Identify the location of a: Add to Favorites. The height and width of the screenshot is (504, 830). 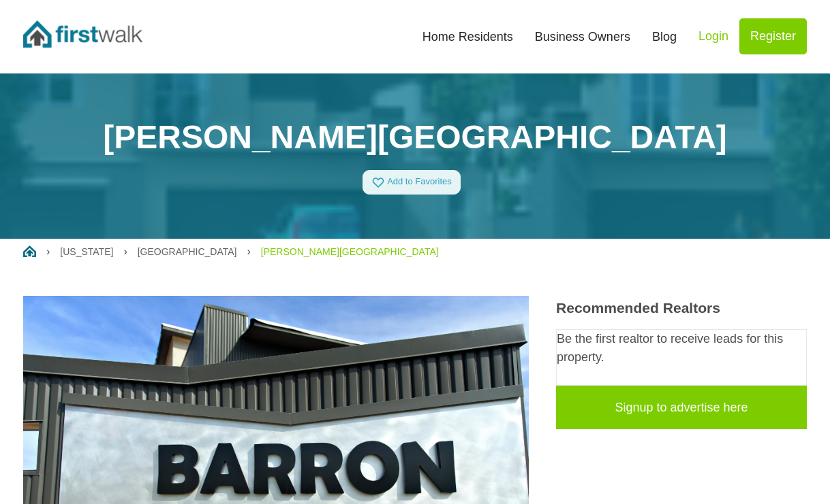
(411, 183).